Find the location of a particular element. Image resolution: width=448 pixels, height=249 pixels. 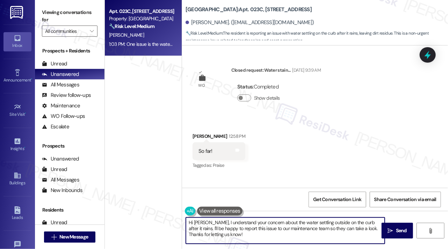

a: Insights • is located at coordinates (17, 145).